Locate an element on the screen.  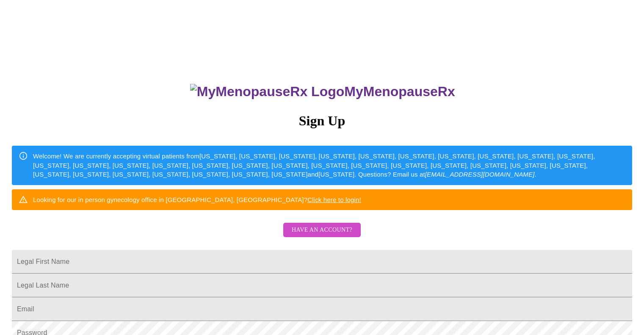
button: Have an account? is located at coordinates (322, 230).